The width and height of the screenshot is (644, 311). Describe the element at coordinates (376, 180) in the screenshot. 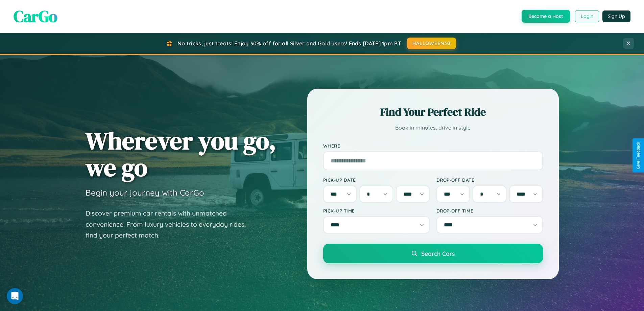

I see `label: Pick-up Date` at that location.